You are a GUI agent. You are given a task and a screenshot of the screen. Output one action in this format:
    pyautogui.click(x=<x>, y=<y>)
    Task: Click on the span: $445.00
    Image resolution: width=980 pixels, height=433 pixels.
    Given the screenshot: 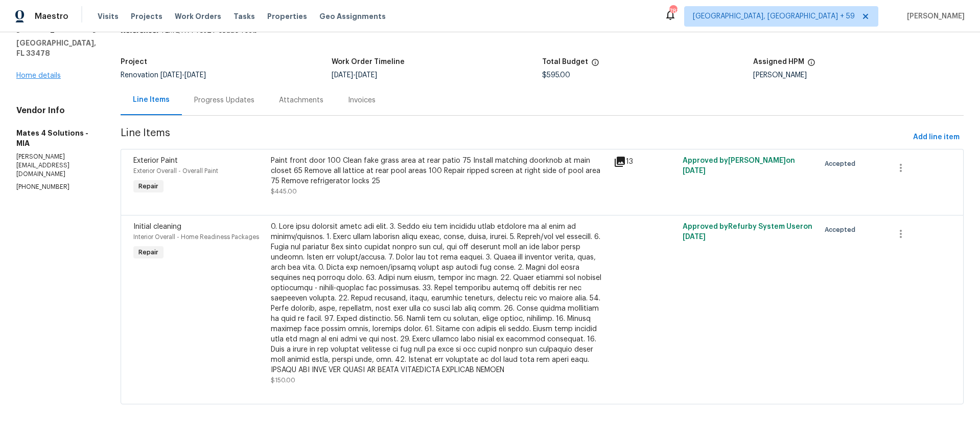 What is the action you would take?
    pyautogui.click(x=284, y=191)
    